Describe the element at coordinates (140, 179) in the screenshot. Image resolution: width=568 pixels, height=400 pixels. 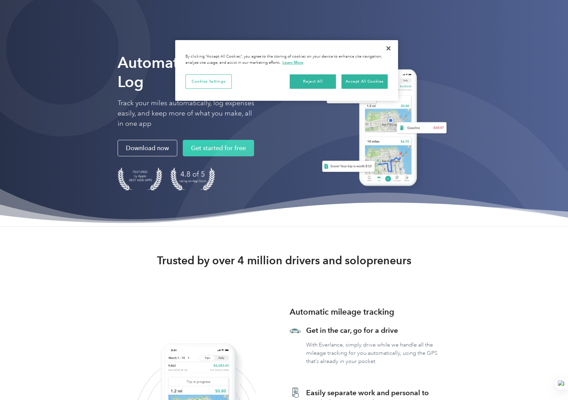
I see `img: Badge for Featured by Apple Best New Apps` at that location.